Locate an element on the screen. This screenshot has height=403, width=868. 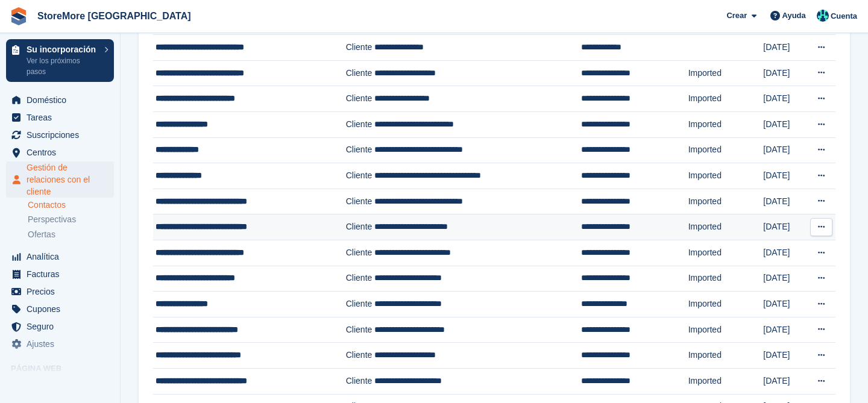
p: Su incorporación is located at coordinates (62, 50).